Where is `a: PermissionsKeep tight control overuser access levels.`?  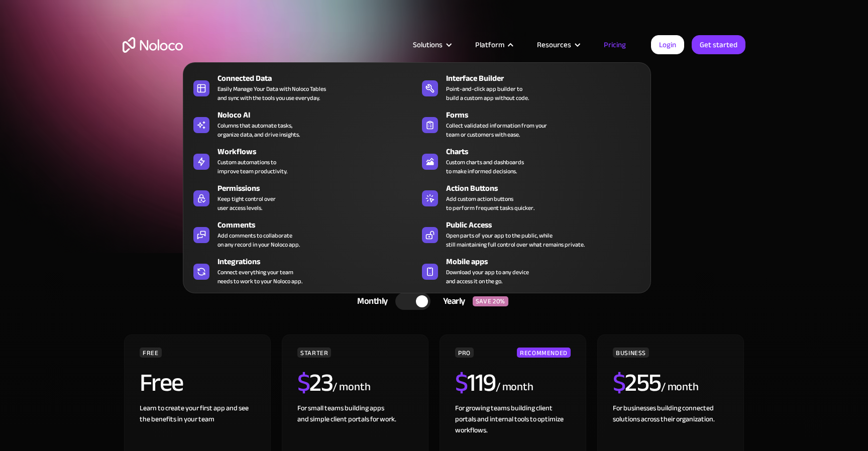
a: PermissionsKeep tight control overuser access levels. is located at coordinates (303, 198).